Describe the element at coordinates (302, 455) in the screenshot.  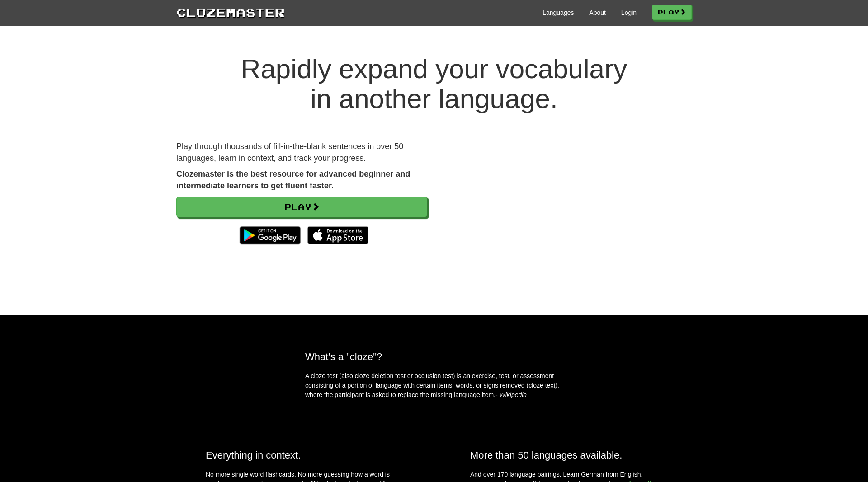
I see `h2: Everything in context.` at that location.